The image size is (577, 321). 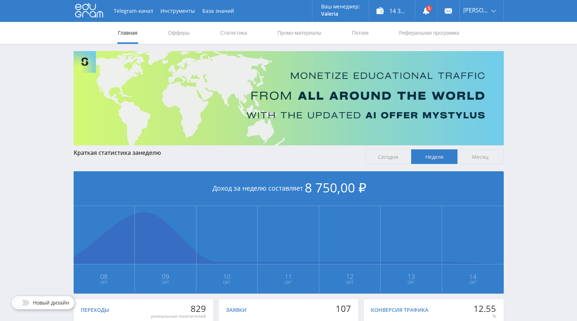 What do you see at coordinates (227, 276) in the screenshot?
I see `span: 10` at bounding box center [227, 276].